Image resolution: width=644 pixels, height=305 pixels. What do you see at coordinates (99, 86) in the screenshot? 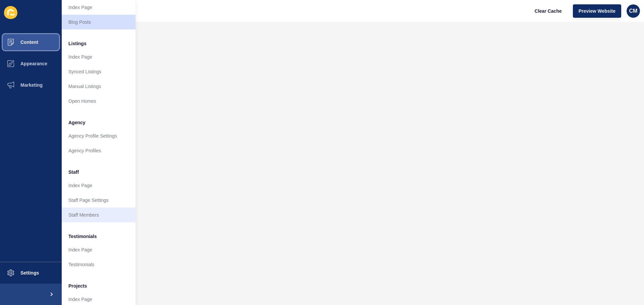
I see `a: Manual Listings` at bounding box center [99, 86].